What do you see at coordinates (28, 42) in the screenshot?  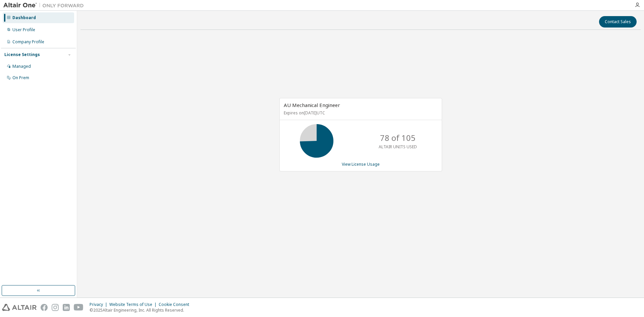 I see `div: Company Profile` at bounding box center [28, 42].